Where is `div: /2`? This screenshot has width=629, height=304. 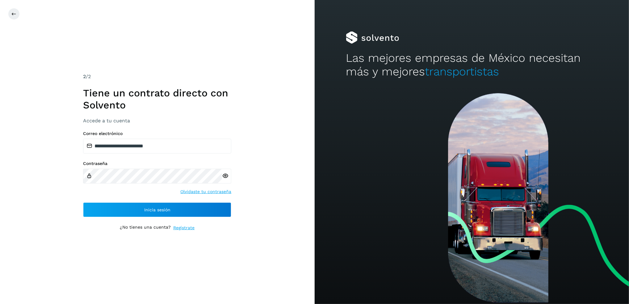 div: /2 is located at coordinates (157, 77).